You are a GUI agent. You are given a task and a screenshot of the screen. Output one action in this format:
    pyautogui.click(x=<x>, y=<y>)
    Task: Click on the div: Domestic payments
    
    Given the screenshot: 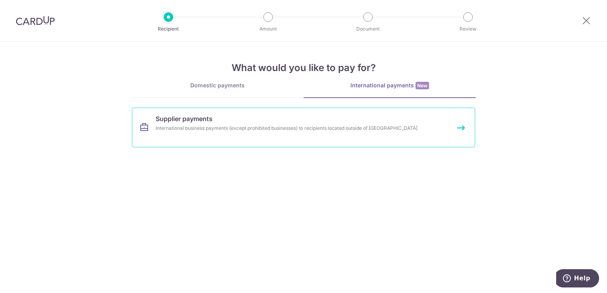 What is the action you would take?
    pyautogui.click(x=217, y=85)
    